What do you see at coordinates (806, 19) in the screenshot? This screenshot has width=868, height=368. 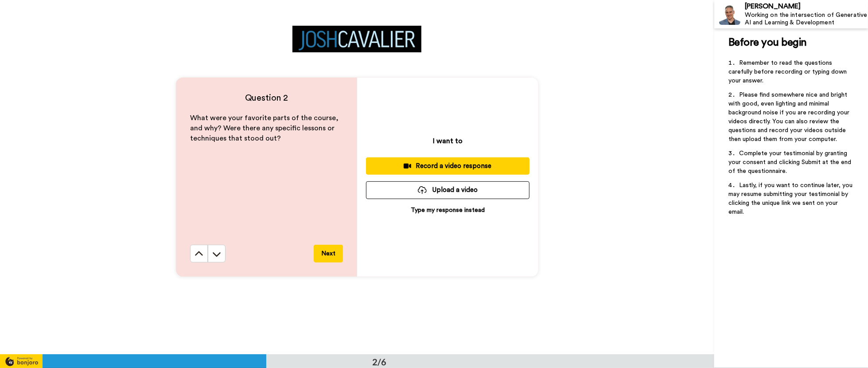 I see `div: Working on the intersection of Generative AI and Learning & Development` at bounding box center [806, 19].